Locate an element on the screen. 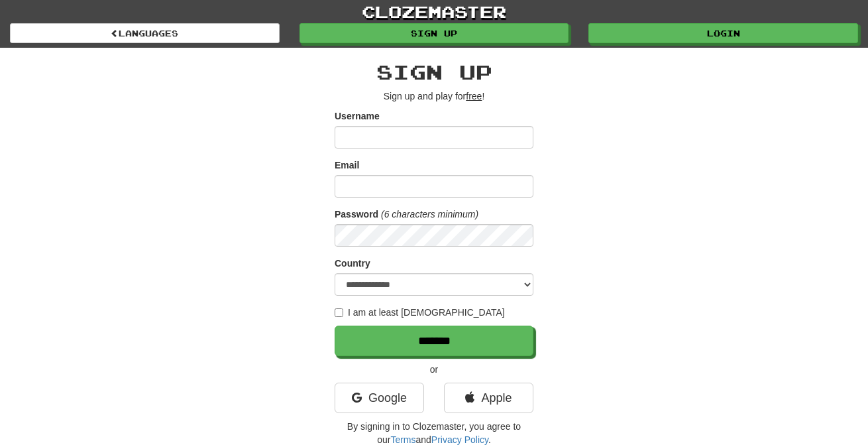  label: Email is located at coordinates (347, 165).